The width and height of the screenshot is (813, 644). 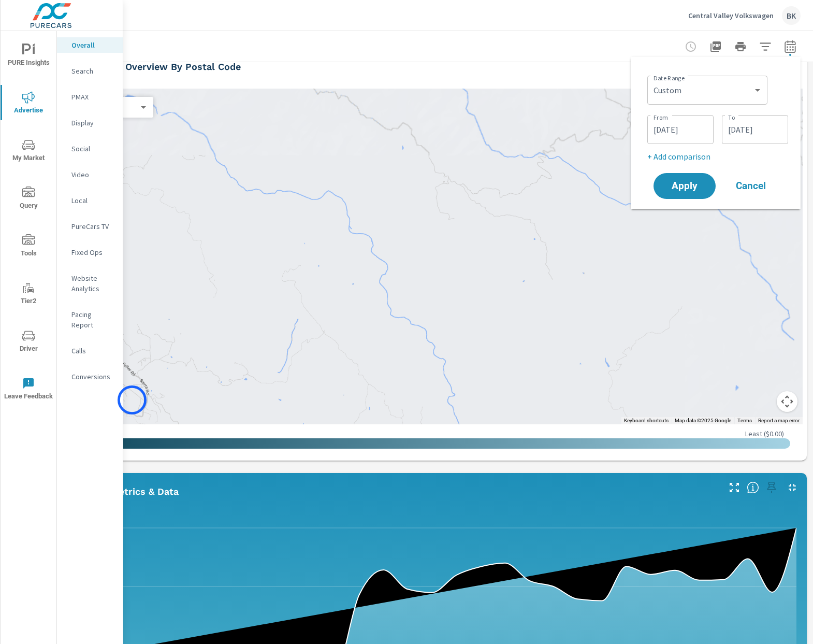 I want to click on div: Pacing Report, so click(x=89, y=319).